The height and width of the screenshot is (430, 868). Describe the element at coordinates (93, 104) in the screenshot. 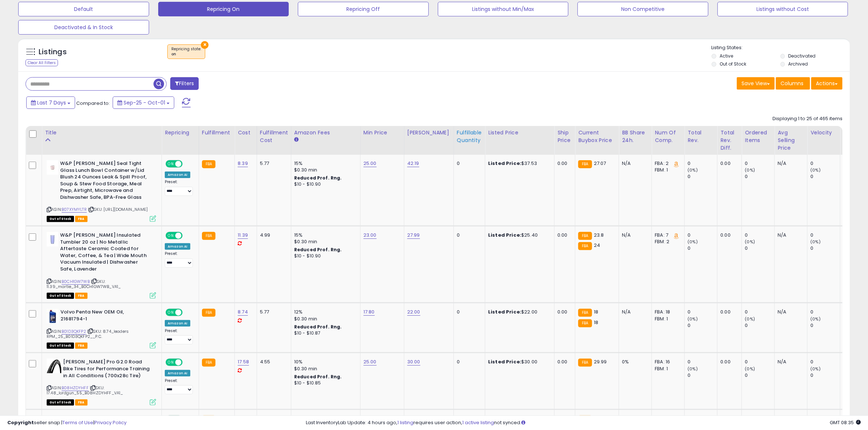

I see `span: Compared to:` at that location.